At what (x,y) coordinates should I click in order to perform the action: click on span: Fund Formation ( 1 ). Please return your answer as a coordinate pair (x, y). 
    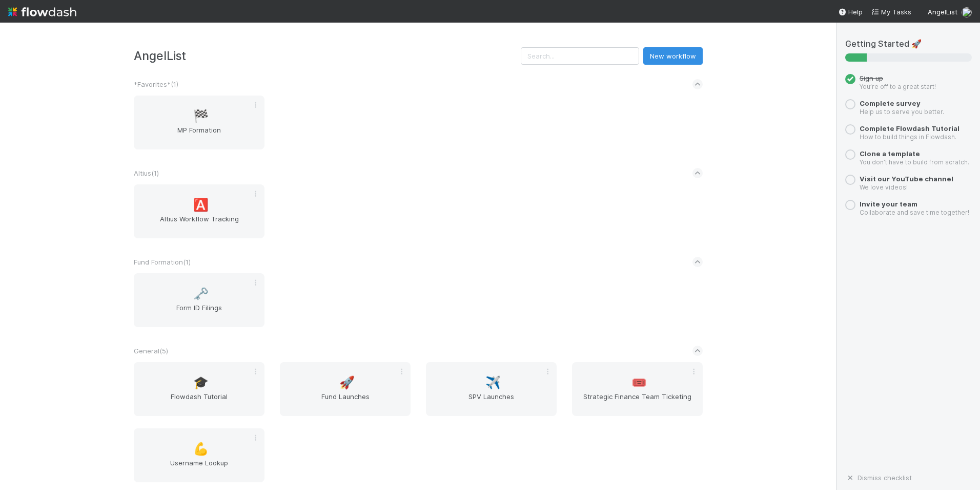
    Looking at the image, I should click on (162, 261).